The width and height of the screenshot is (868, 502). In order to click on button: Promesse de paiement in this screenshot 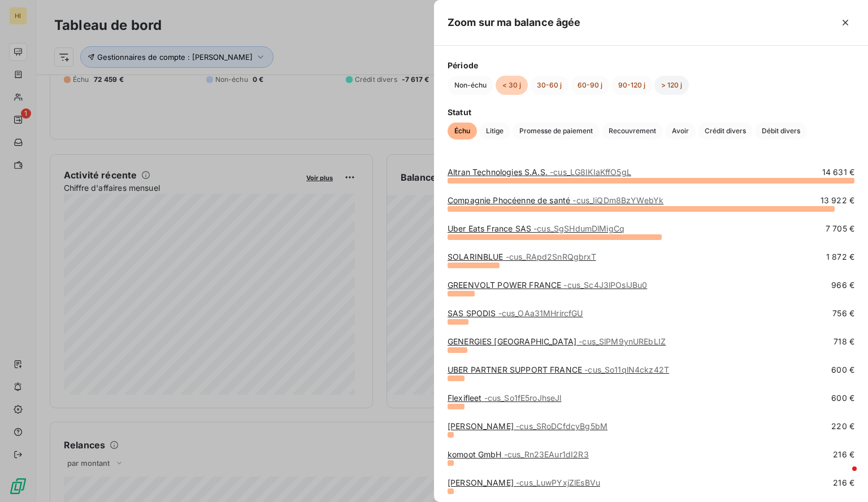, I will do `click(556, 131)`.